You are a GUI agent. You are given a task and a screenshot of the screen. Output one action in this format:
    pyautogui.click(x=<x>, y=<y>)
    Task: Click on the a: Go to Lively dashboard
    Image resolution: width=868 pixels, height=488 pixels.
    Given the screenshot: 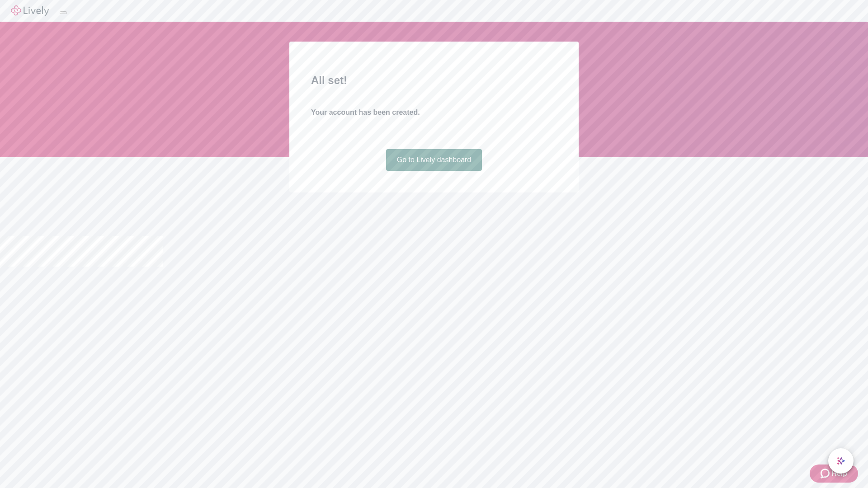 What is the action you would take?
    pyautogui.click(x=434, y=160)
    